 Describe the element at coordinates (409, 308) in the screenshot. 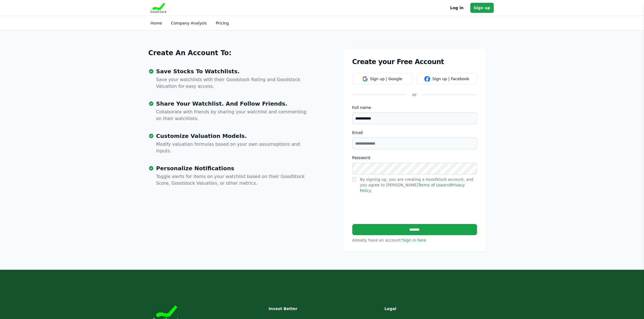

I see `h3: Legal` at that location.